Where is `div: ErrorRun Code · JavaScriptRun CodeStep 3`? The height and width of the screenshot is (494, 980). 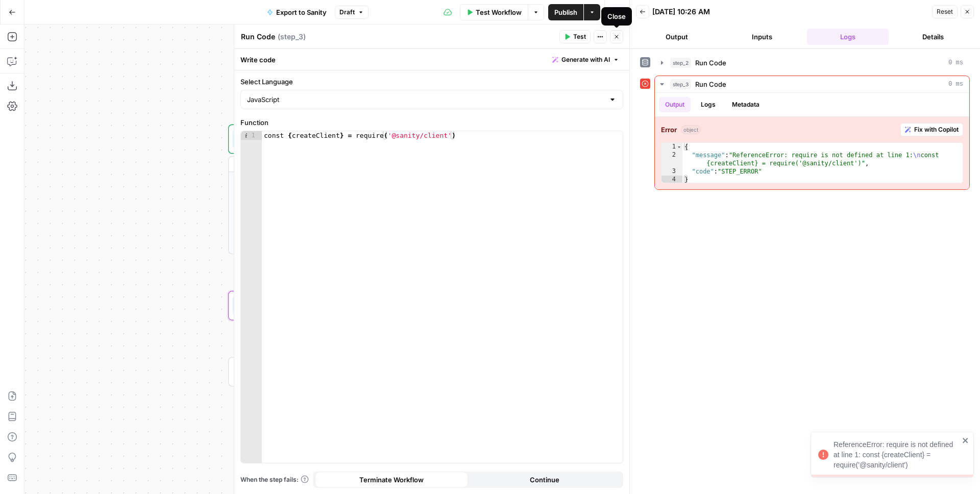 div: ErrorRun Code · JavaScriptRun CodeStep 3 is located at coordinates (323, 306).